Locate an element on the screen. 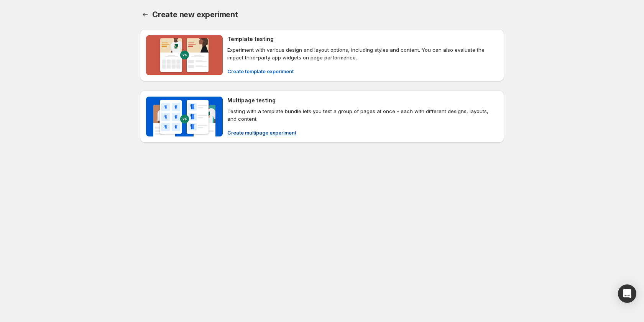 This screenshot has width=644, height=322. p: Experiment with various design and layout options, including styles and content. You can also eva... is located at coordinates (363, 53).